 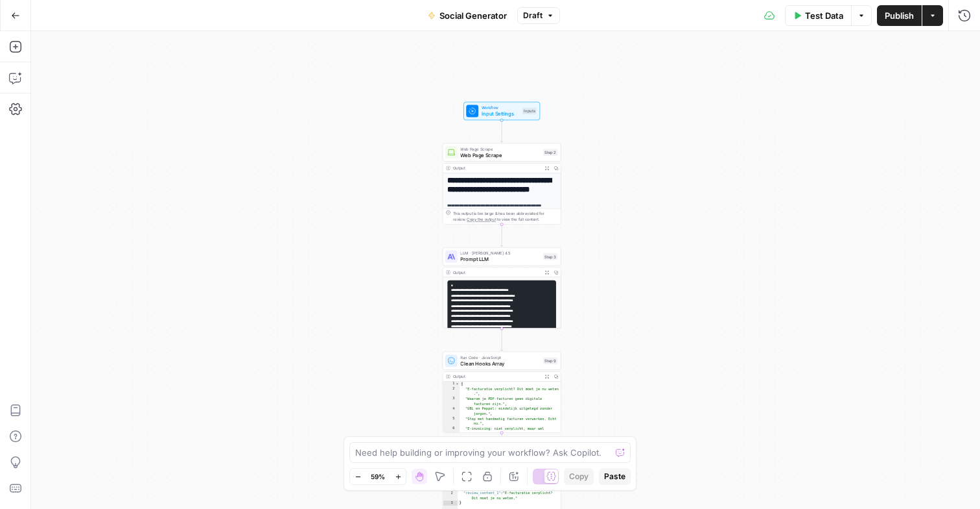 What do you see at coordinates (505, 216) in the screenshot?
I see `div: This output is too large & has been abbreviated for review. to view the full content.` at bounding box center [505, 216].